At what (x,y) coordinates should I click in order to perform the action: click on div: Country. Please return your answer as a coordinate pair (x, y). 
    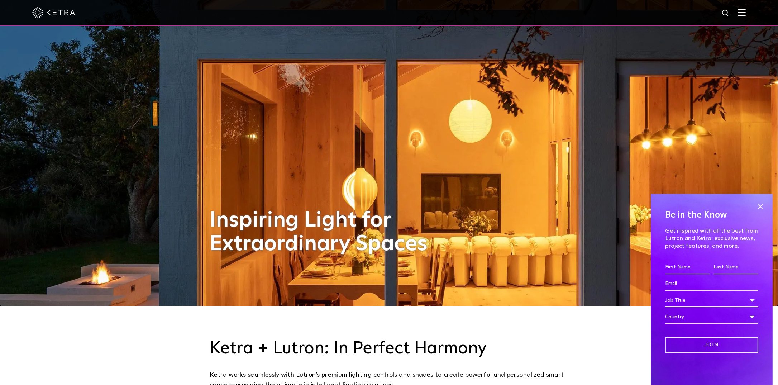
    Looking at the image, I should click on (712, 317).